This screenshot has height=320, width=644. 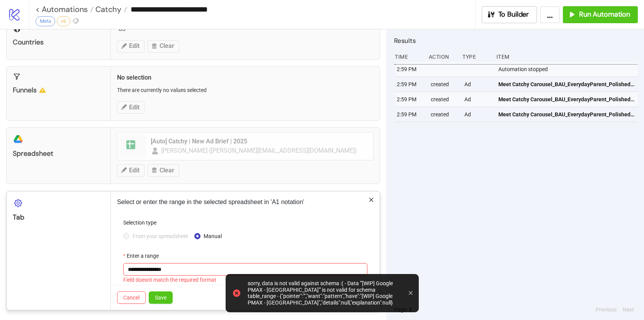 What do you see at coordinates (107, 9) in the screenshot?
I see `span: Catchy` at bounding box center [107, 9].